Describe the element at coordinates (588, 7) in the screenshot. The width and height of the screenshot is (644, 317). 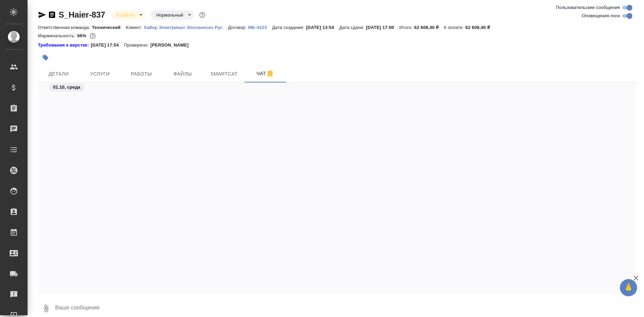
I see `span: Пользовательские сообщения` at that location.